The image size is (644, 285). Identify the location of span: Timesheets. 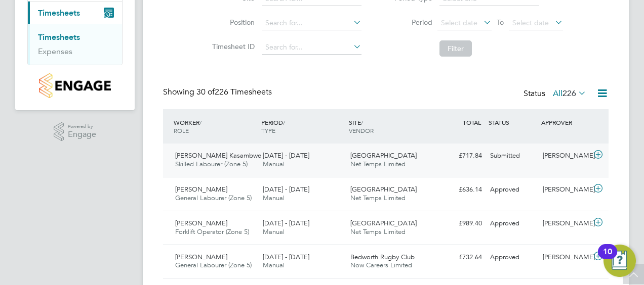
(59, 12).